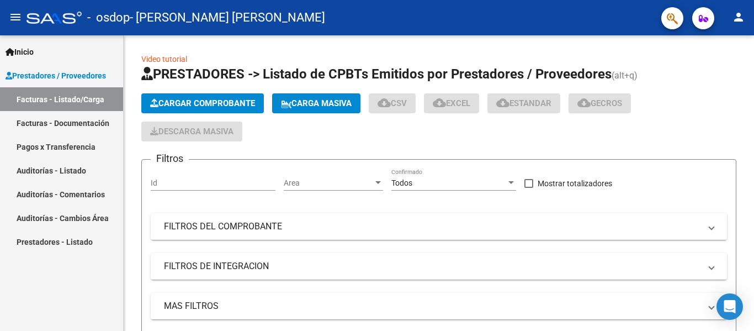  Describe the element at coordinates (392, 103) in the screenshot. I see `button: CSV` at that location.